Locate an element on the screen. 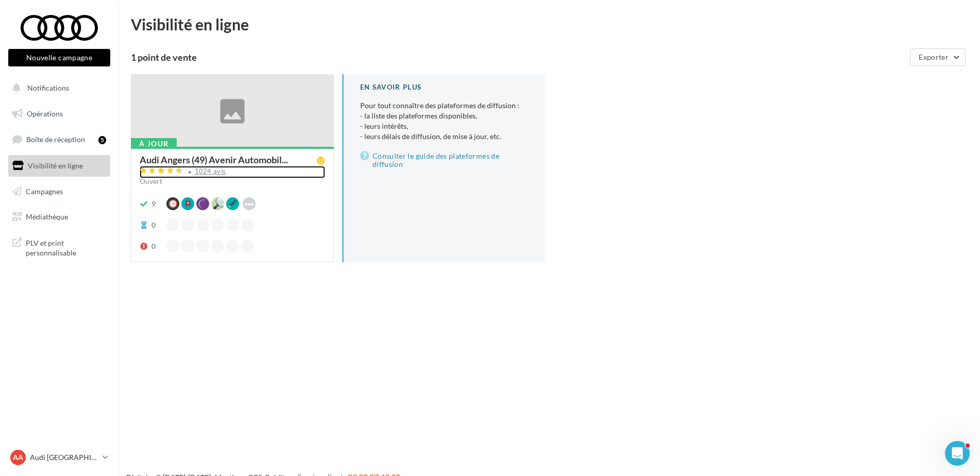 Image resolution: width=980 pixels, height=476 pixels. a: Campagnes is located at coordinates (60, 192).